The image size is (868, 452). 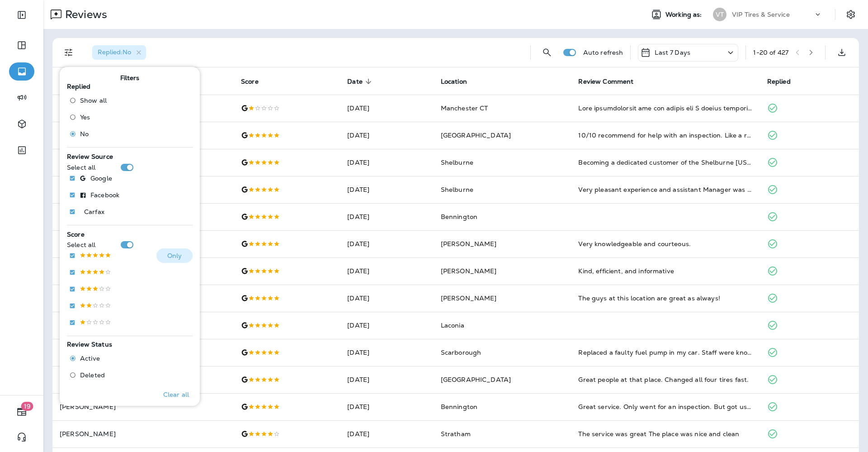 What do you see at coordinates (665, 108) in the screenshot?
I see `div: This establishment has new owners and I really thought the service would remain top notch. Today ...` at bounding box center [665, 108].